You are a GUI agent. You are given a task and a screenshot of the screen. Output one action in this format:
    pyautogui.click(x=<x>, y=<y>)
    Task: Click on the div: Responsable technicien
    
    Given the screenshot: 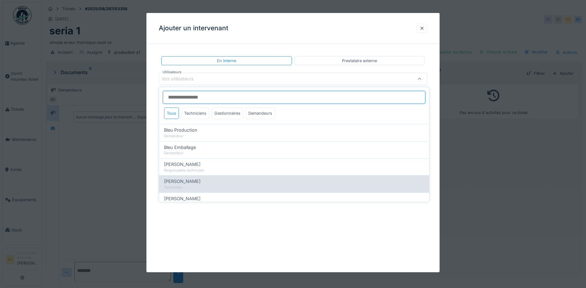 What is the action you would take?
    pyautogui.click(x=294, y=170)
    